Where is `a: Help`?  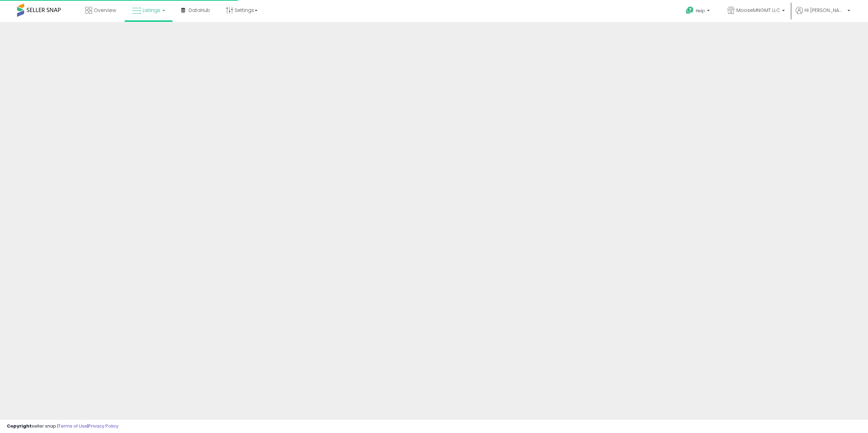 a: Help is located at coordinates (699, 12).